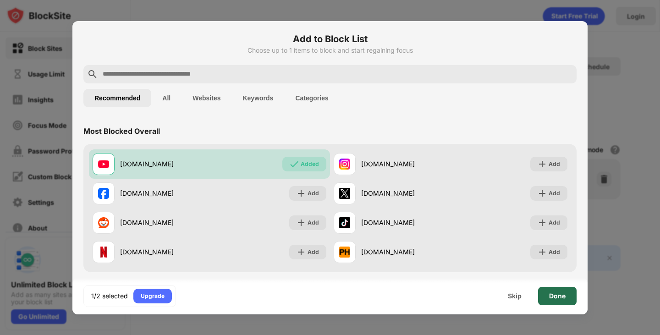  What do you see at coordinates (310, 164) in the screenshot?
I see `div: Added` at bounding box center [310, 164].